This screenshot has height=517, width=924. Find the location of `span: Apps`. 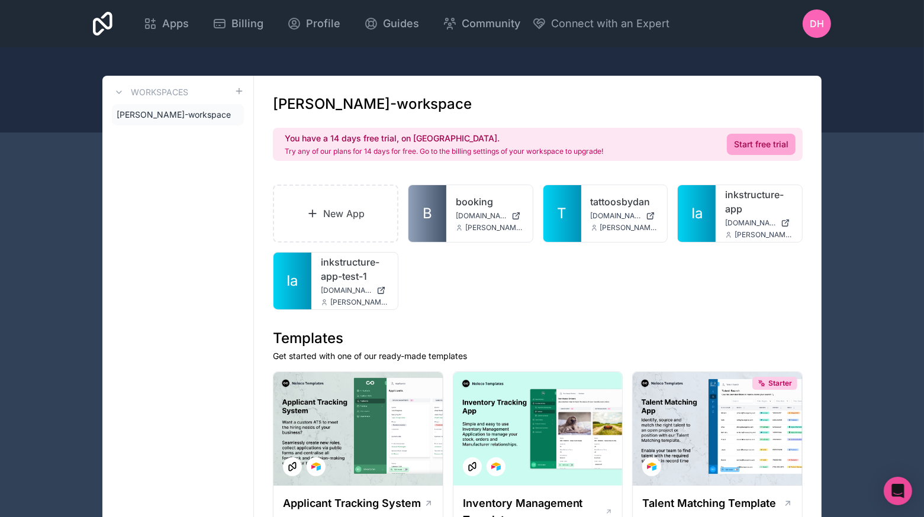

span: Apps is located at coordinates (175, 24).